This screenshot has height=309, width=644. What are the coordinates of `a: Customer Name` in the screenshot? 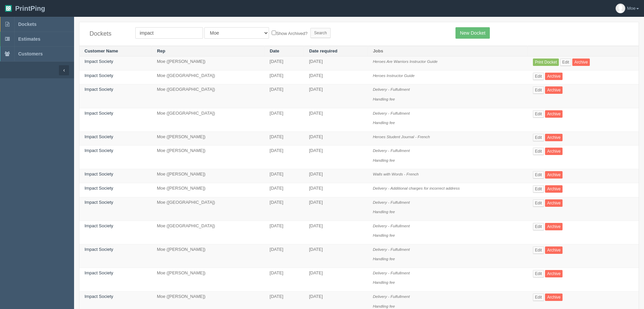 It's located at (101, 51).